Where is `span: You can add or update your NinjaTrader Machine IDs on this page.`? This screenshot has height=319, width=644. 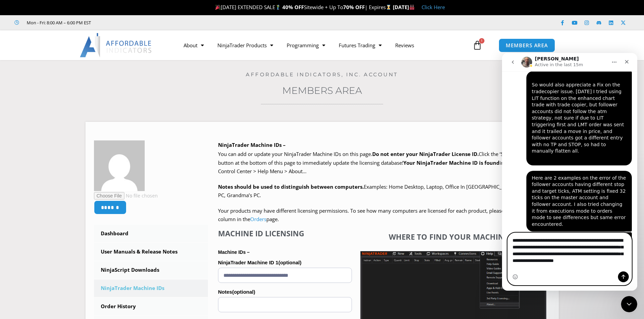
span: You can add or update your NinjaTrader Machine IDs on this page. is located at coordinates (295, 154).